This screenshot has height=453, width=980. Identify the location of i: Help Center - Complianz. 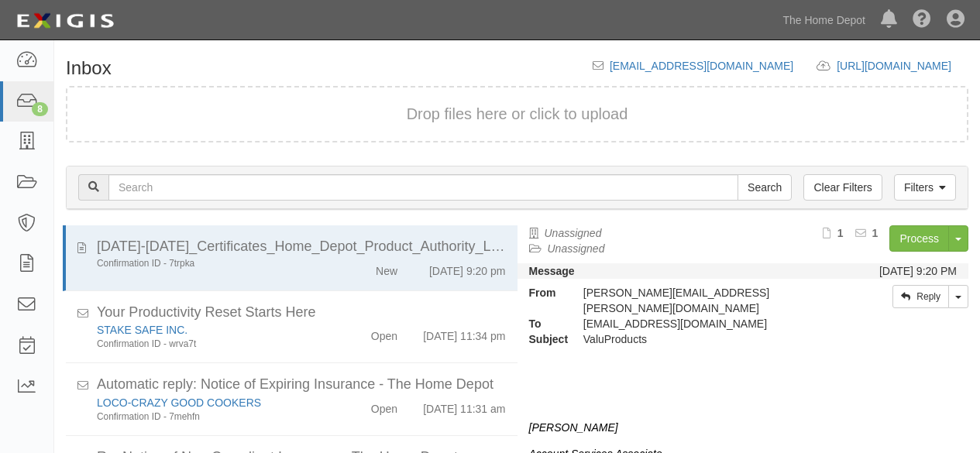
(922, 20).